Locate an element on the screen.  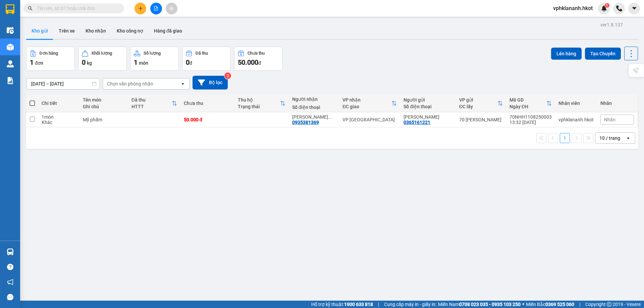
img: icon-new-feature is located at coordinates (604, 9).